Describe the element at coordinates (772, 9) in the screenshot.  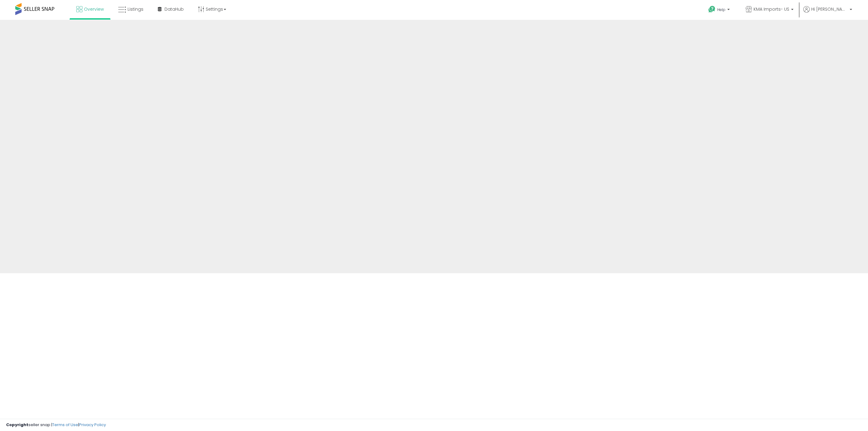
I see `span: KMA Imports- US` at that location.